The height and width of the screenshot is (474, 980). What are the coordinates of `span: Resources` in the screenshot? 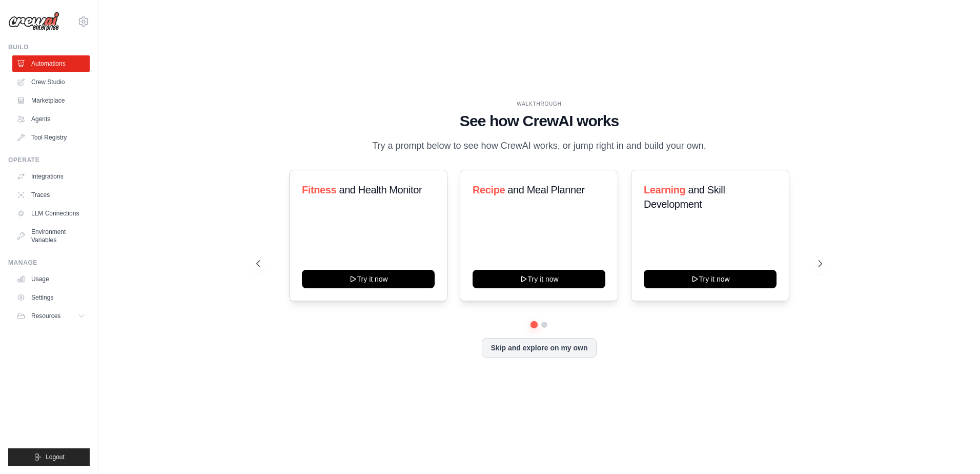 It's located at (45, 316).